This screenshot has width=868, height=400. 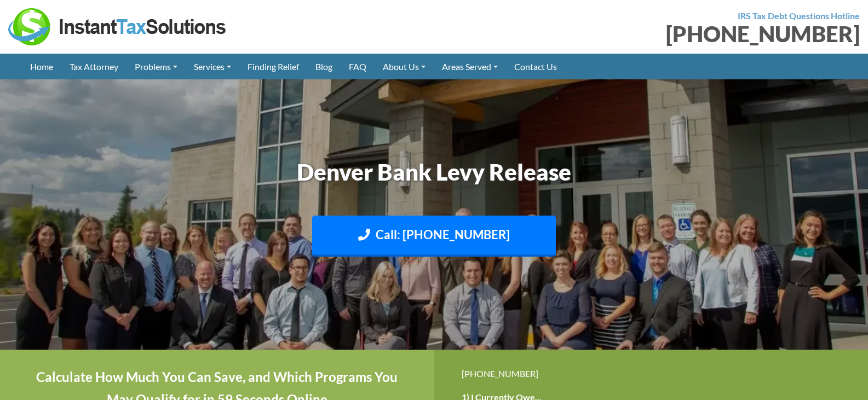 I want to click on strong: IRS Tax Debt Questions Hotline, so click(x=799, y=16).